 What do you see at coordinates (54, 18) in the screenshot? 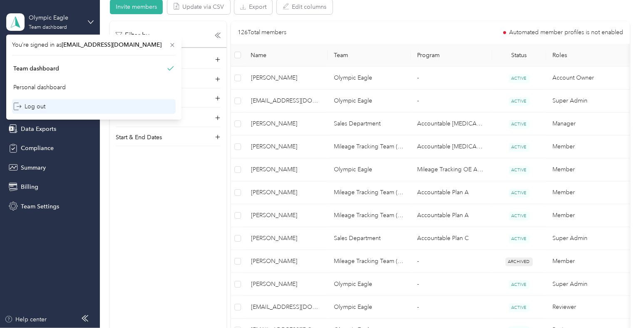
I see `div: Olympic Eagle` at bounding box center [54, 18].